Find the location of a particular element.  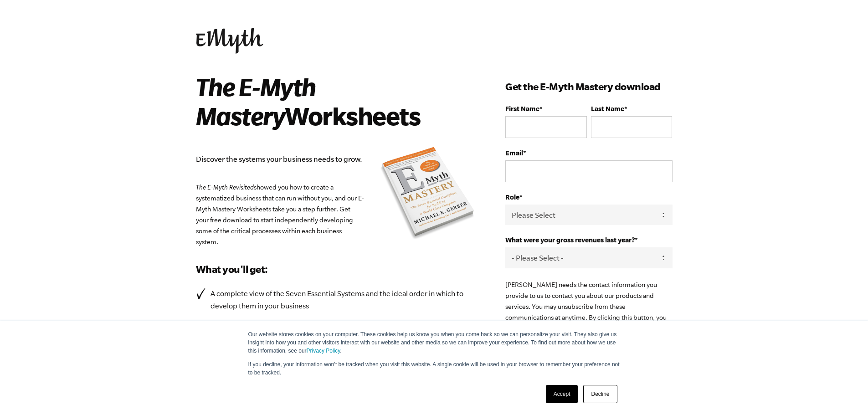

a: Accept is located at coordinates (562, 394).